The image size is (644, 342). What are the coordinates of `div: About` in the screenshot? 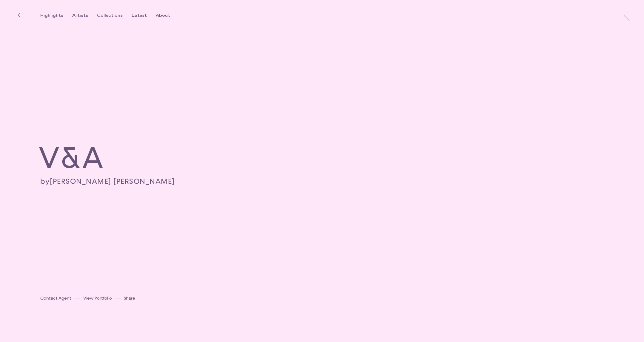 It's located at (163, 16).